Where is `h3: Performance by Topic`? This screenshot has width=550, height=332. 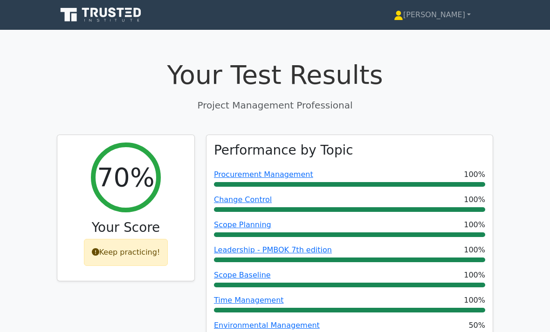 h3: Performance by Topic is located at coordinates (283, 150).